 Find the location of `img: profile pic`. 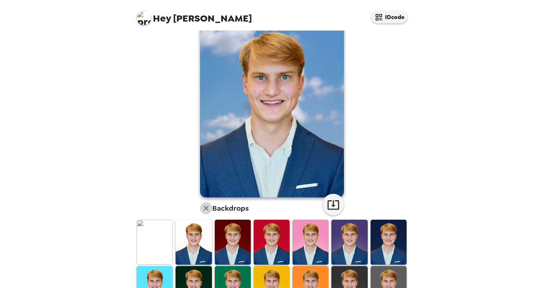

img: profile pic is located at coordinates (144, 18).